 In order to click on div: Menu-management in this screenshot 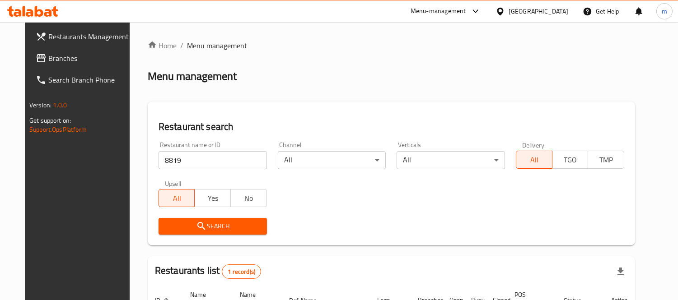, I will do `click(438, 11)`.